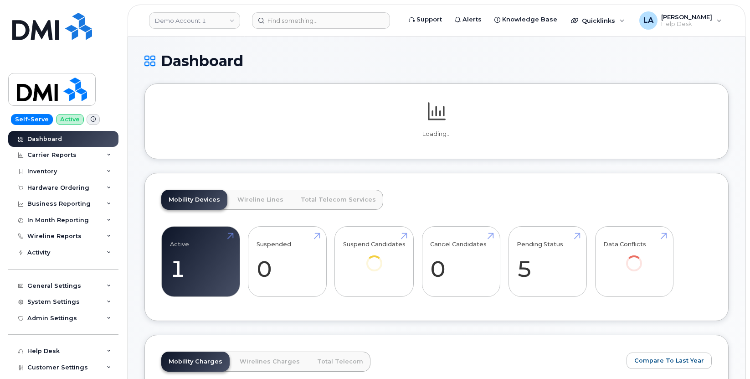  I want to click on a: Wireline Lines, so click(260, 200).